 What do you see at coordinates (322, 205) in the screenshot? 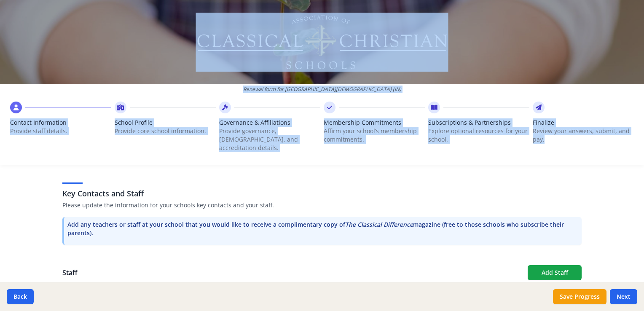
I see `p: Please update the information for your schools key contacts and your staff.` at bounding box center [322, 205].